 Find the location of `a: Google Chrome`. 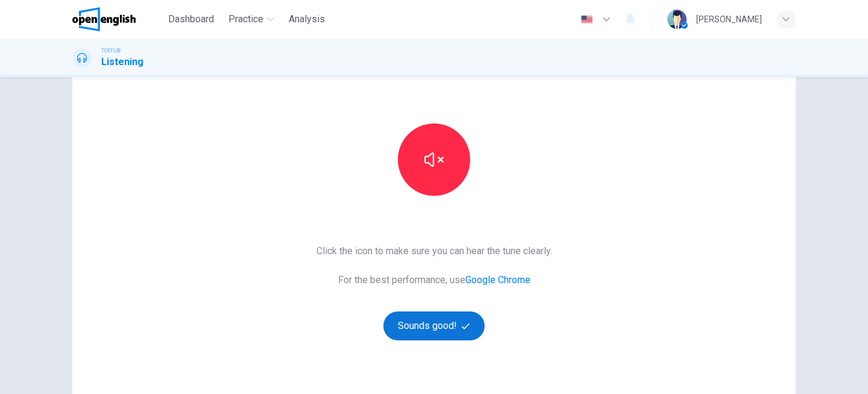

a: Google Chrome is located at coordinates (498, 280).